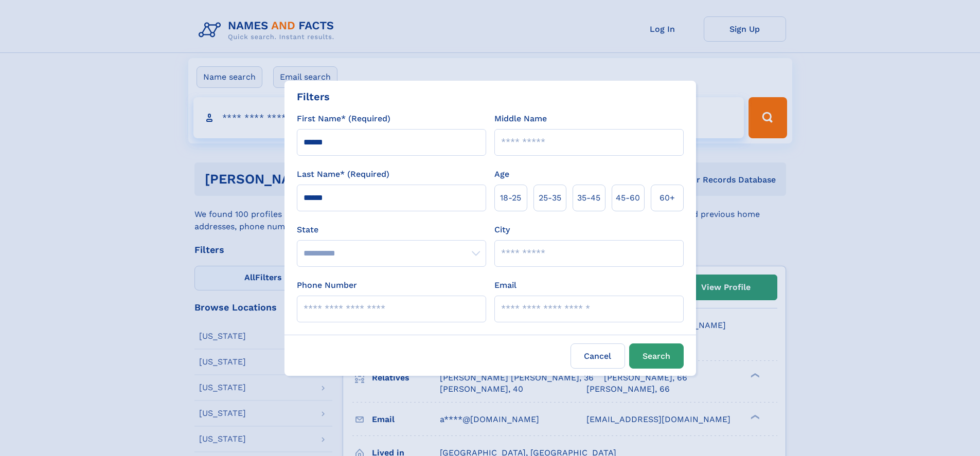  I want to click on label: Cancel, so click(598, 356).